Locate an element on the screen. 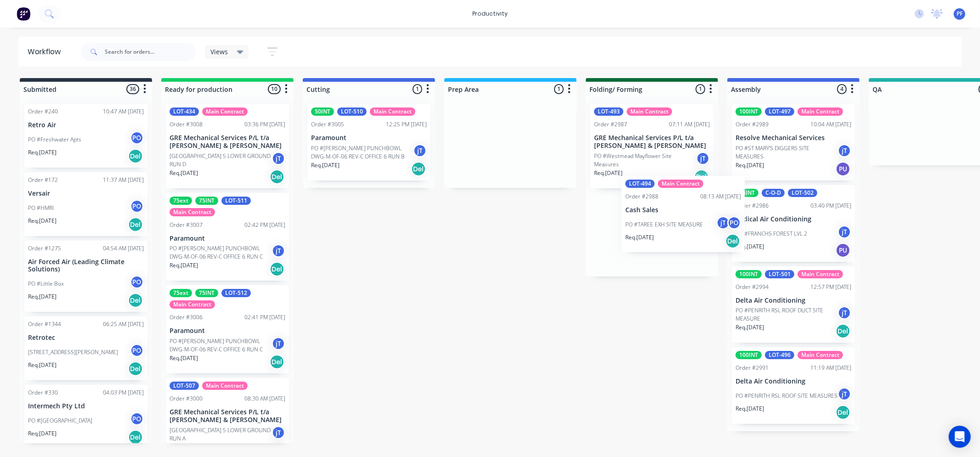  img: Factory is located at coordinates (24, 14).